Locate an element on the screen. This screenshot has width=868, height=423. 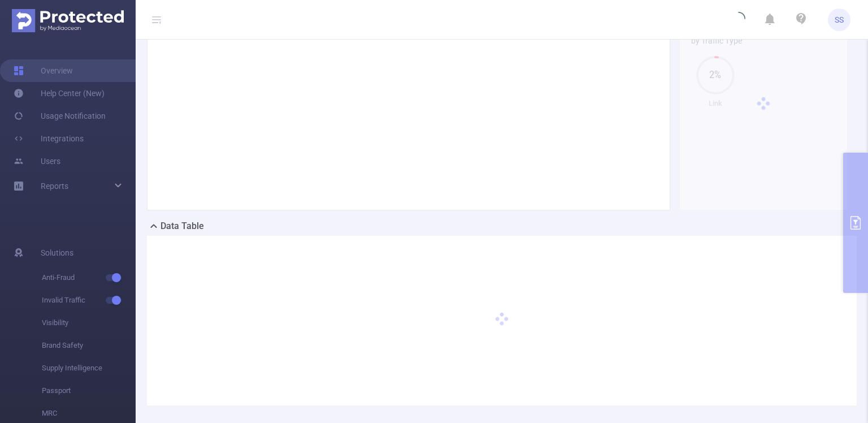
a: Help Center (New) is located at coordinates (59, 94).